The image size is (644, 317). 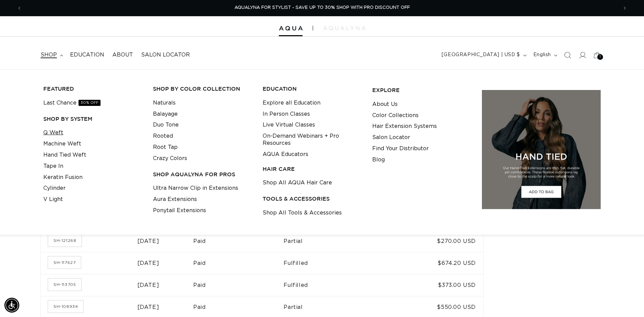 What do you see at coordinates (285, 154) in the screenshot?
I see `a: AQUA Educators` at bounding box center [285, 154].